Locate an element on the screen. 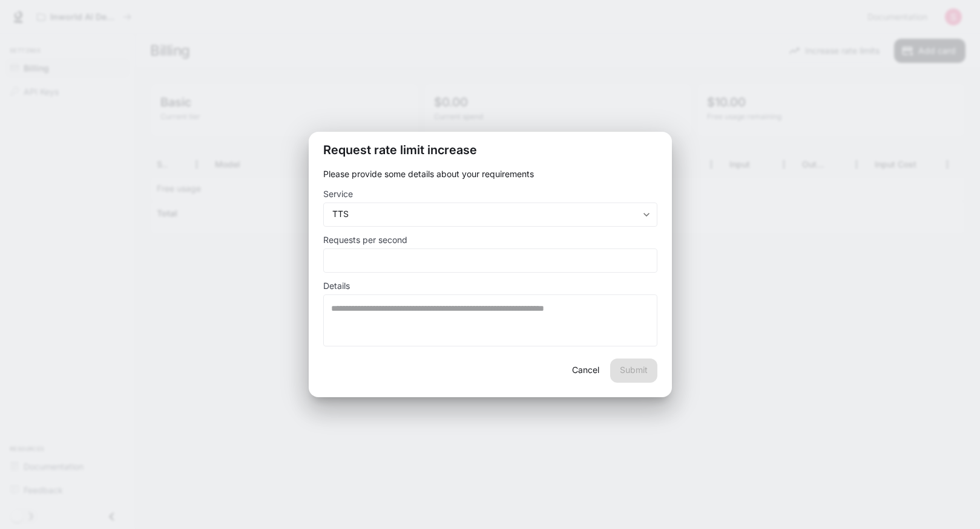 Image resolution: width=980 pixels, height=529 pixels. p: Requests per second is located at coordinates (365, 240).